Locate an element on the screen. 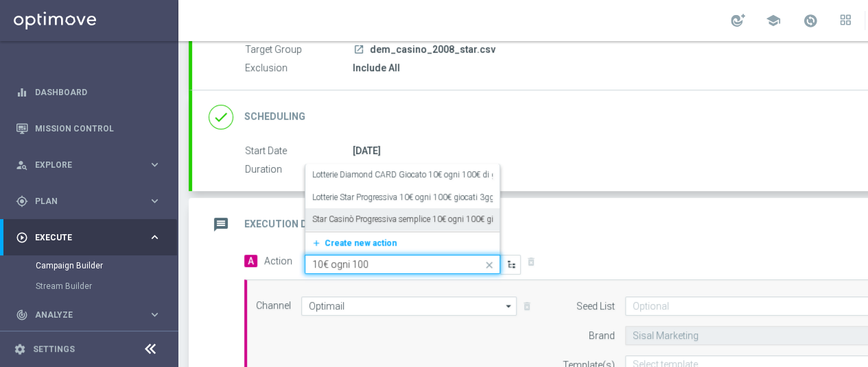 This screenshot has width=868, height=367. span: Analyze is located at coordinates (91, 315).